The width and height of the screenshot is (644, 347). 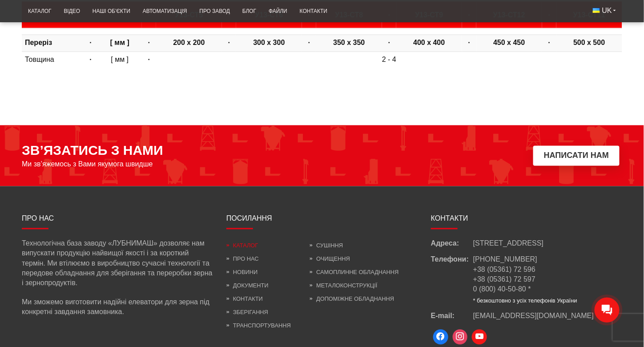 I want to click on img: Українська, so click(x=596, y=10).